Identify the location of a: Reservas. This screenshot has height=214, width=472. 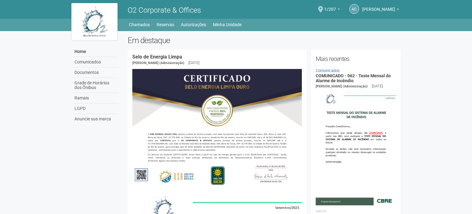
(165, 25).